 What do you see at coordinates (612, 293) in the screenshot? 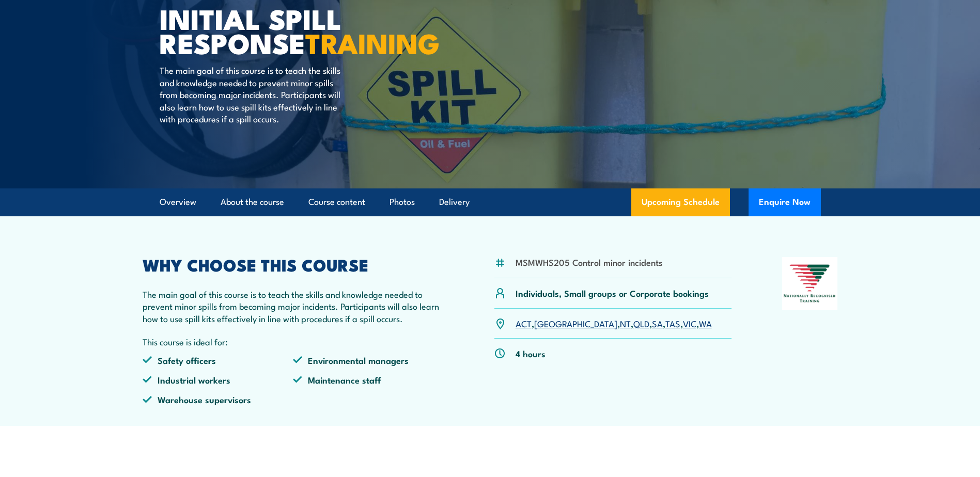
I see `p: Individuals, Small groups or Corporate bookings` at bounding box center [612, 293].